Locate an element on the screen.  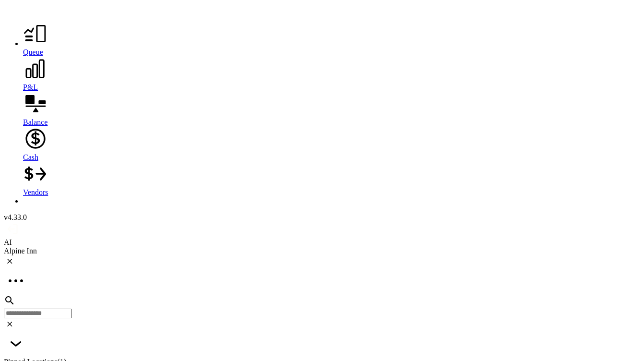
span: Cash is located at coordinates (31, 157).